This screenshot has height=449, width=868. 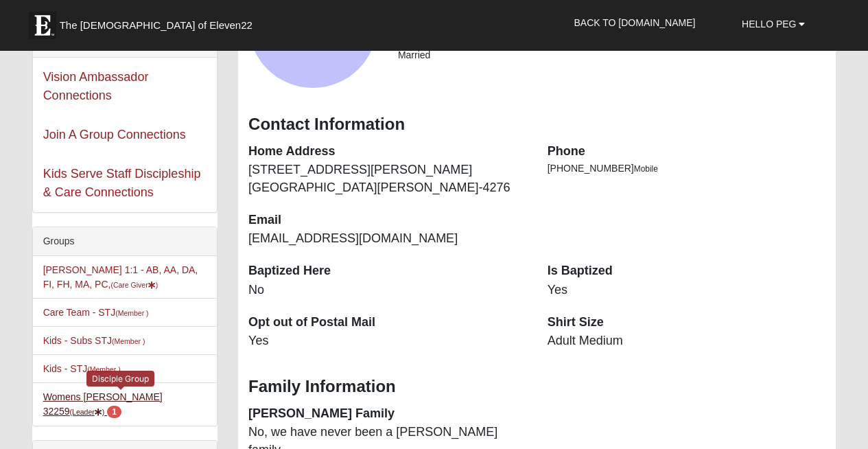 I want to click on dt: Baptized Here, so click(x=388, y=271).